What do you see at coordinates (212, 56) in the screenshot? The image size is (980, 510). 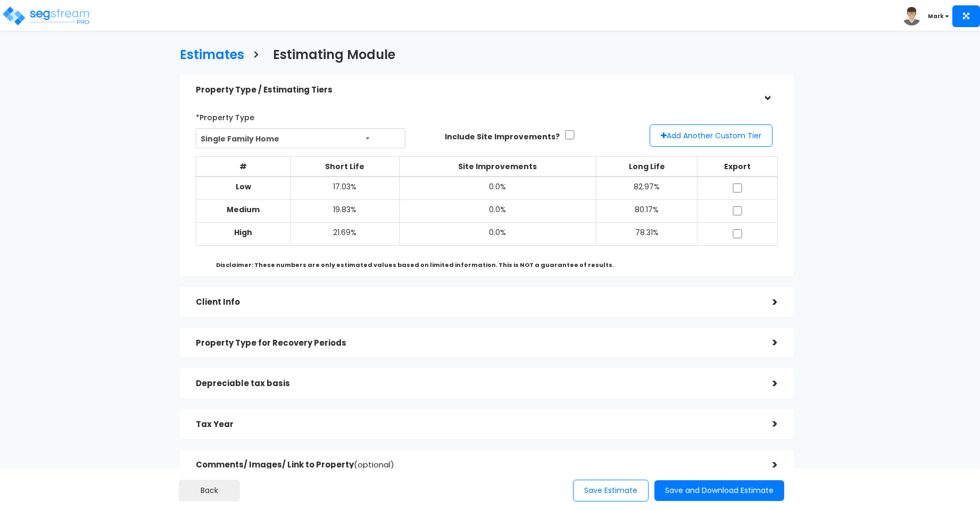 I see `h3: Estimates` at bounding box center [212, 56].